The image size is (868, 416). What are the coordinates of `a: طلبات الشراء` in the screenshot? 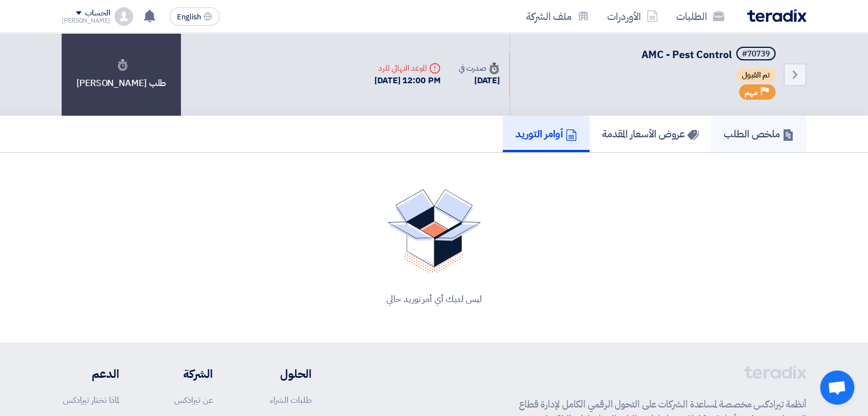 It's located at (291, 401).